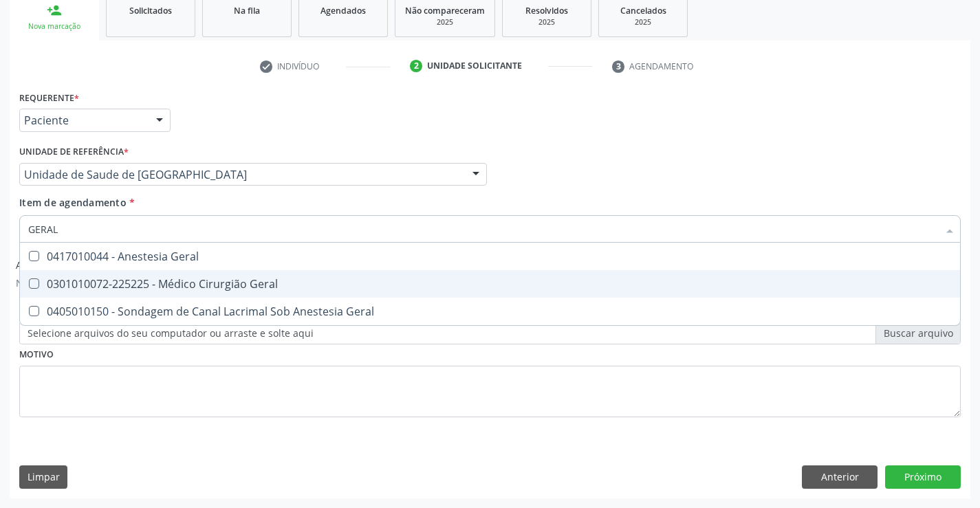 This screenshot has width=980, height=508. Describe the element at coordinates (416, 66) in the screenshot. I see `div: 2` at that location.